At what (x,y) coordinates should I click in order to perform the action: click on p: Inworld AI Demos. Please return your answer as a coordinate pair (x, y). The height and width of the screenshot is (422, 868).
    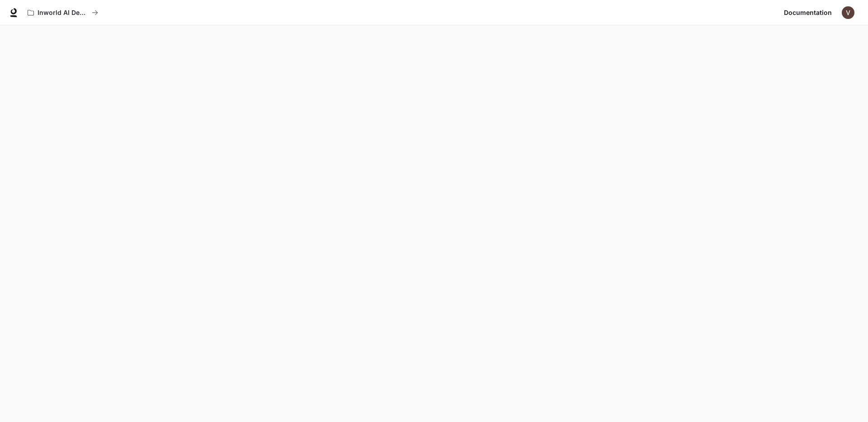
    Looking at the image, I should click on (63, 12).